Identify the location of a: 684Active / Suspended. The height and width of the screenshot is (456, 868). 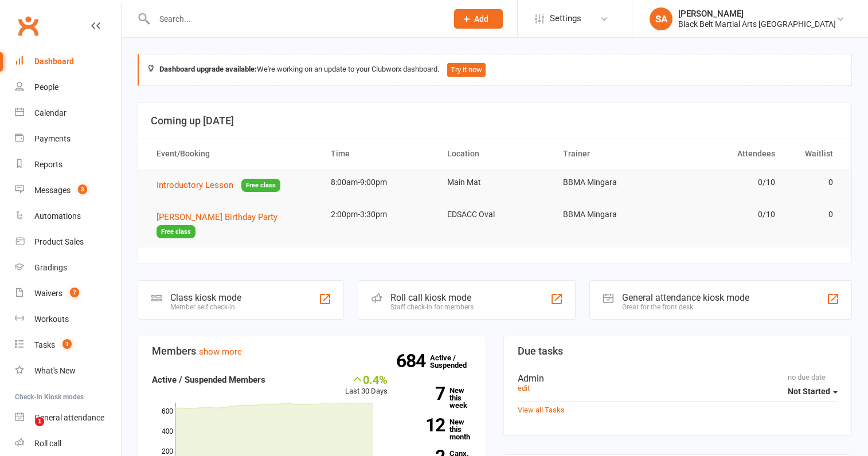
(455, 361).